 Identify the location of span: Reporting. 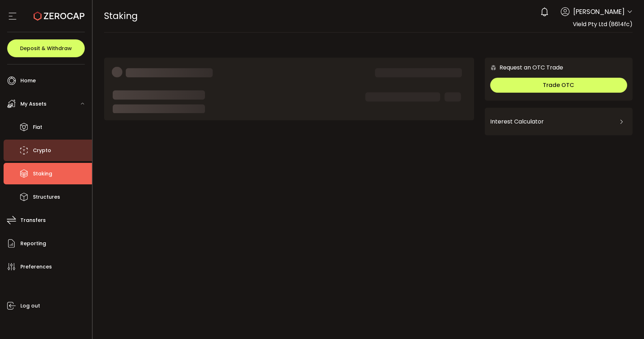
(33, 243).